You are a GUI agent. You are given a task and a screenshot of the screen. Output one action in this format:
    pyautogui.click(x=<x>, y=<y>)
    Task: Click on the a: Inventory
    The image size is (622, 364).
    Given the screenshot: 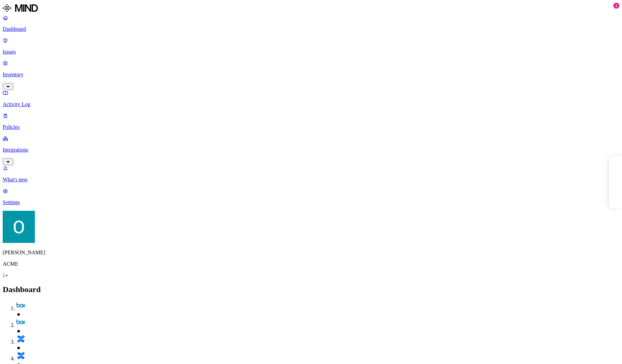 What is the action you would take?
    pyautogui.click(x=311, y=74)
    